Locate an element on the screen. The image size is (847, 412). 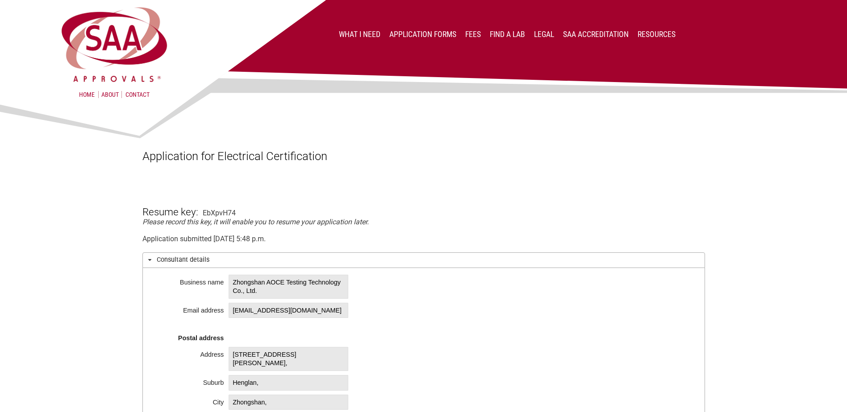
h3: Consultant details is located at coordinates (424, 260).